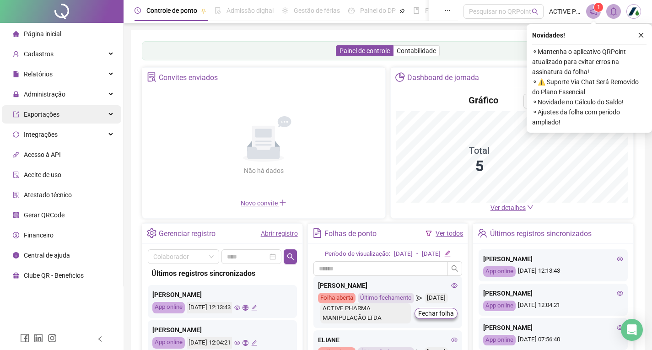  Describe the element at coordinates (54, 275) in the screenshot. I see `span: Clube QR - Beneficios` at that location.